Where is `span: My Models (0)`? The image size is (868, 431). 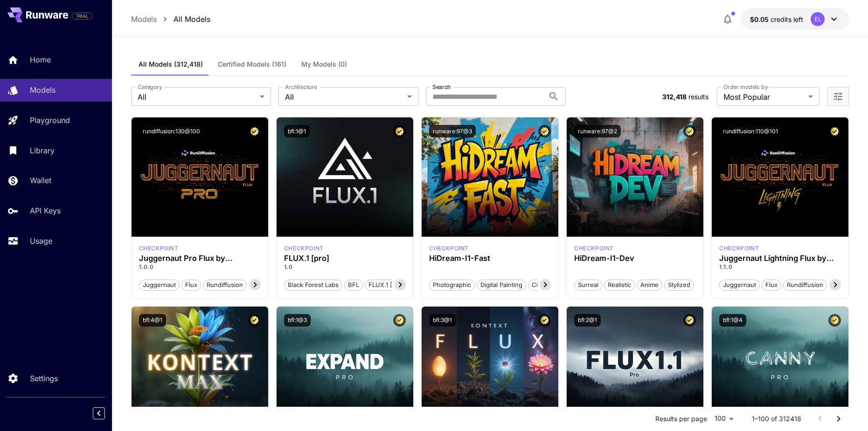 span: My Models (0) is located at coordinates (324, 65).